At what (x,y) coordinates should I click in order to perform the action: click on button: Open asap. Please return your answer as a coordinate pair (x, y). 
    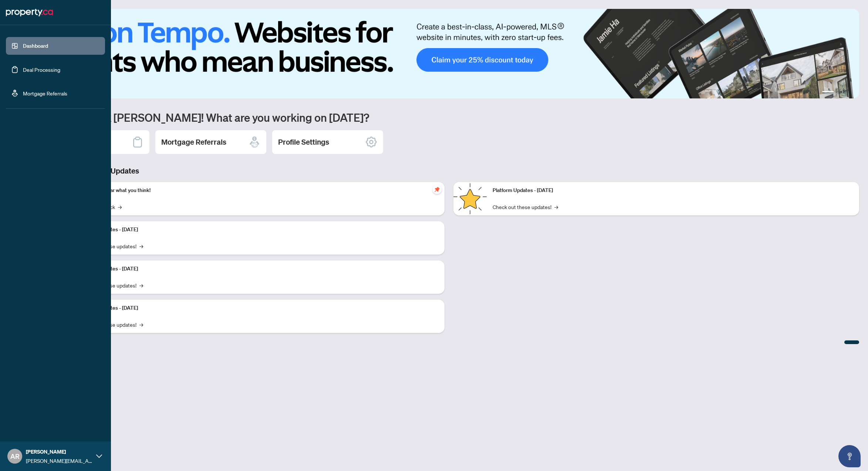
    Looking at the image, I should click on (850, 456).